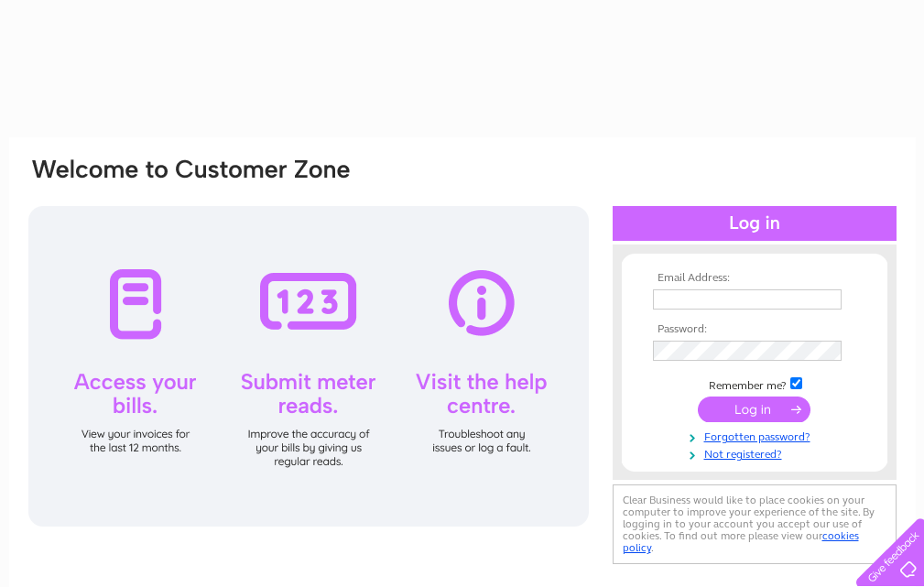  I want to click on div: Clear Business would like to place cookies on your computer to improve your experience of the sit..., so click(755, 524).